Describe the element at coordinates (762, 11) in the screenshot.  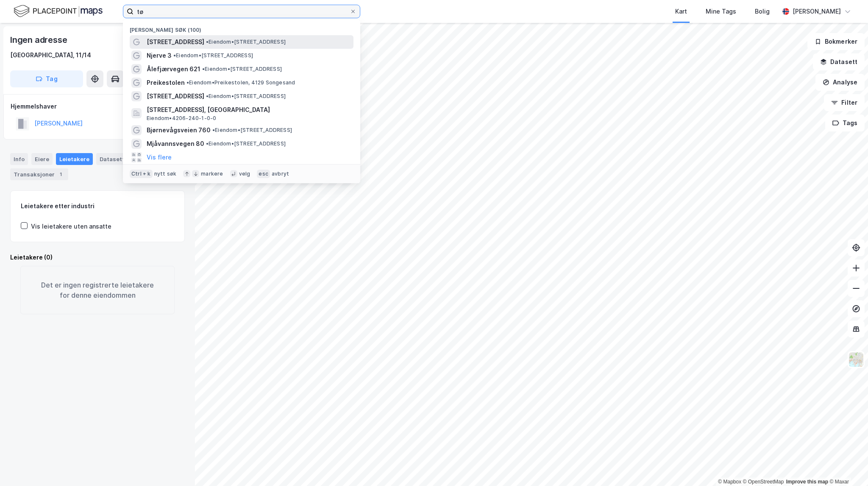
I see `div: Bolig` at that location.